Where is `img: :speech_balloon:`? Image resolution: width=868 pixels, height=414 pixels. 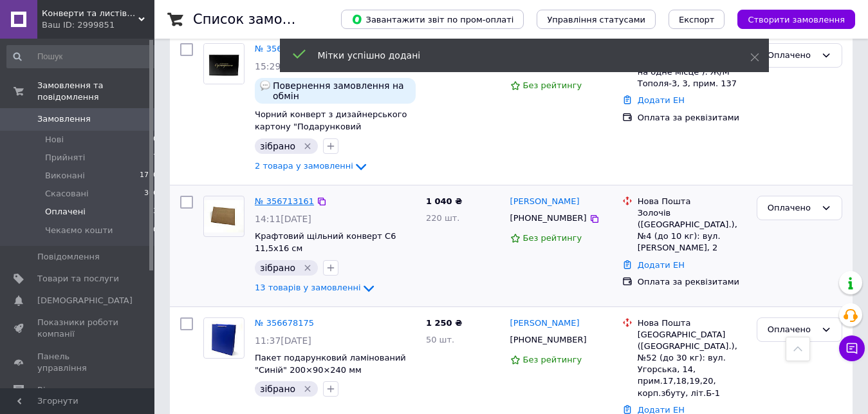
img: :speech_balloon: is located at coordinates (265, 86).